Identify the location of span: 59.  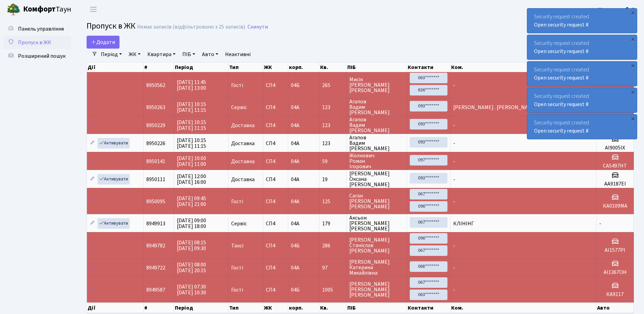
(333, 162).